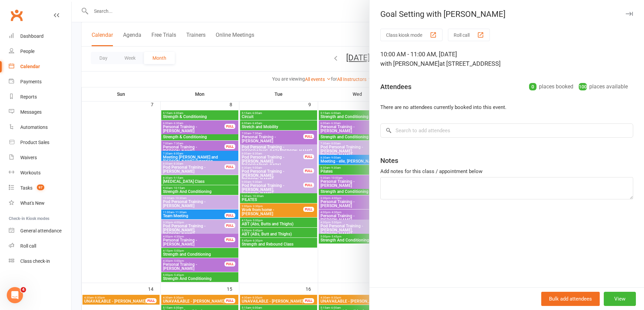 Image resolution: width=644 pixels, height=310 pixels. Describe the element at coordinates (396, 87) in the screenshot. I see `div: Attendees` at that location.